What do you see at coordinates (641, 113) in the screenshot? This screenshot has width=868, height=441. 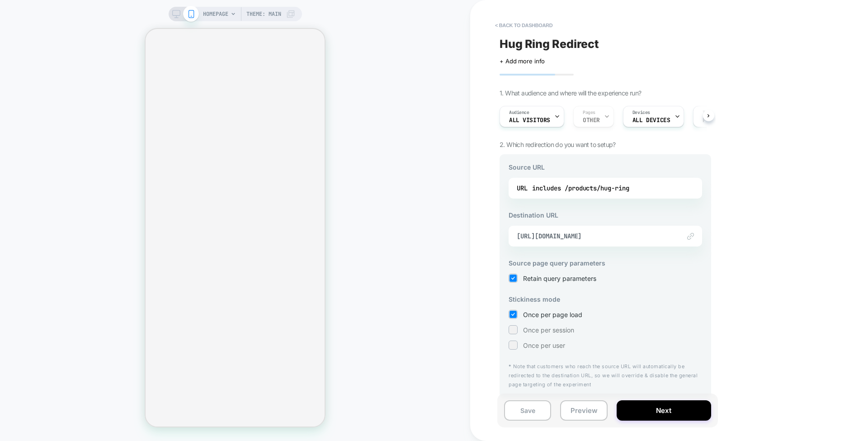 I see `span: Devices` at bounding box center [641, 113].